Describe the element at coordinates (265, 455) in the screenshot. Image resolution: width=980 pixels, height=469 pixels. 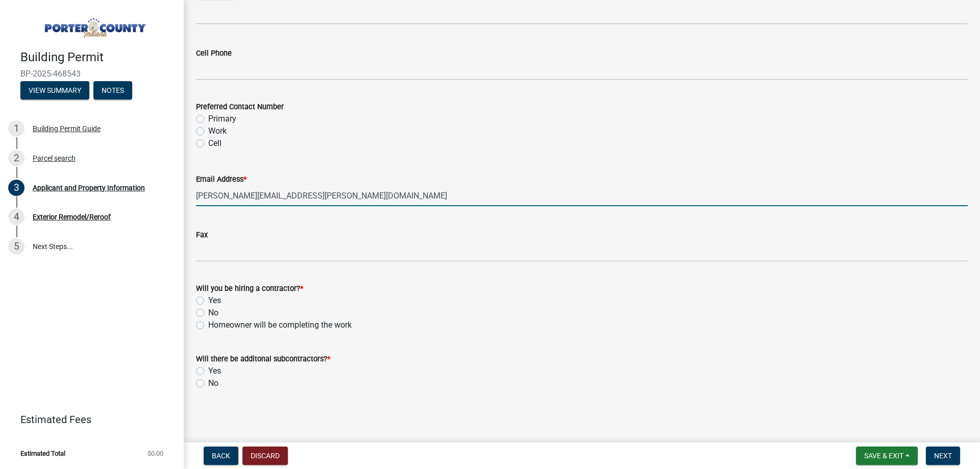
I see `button: Discard` at that location.